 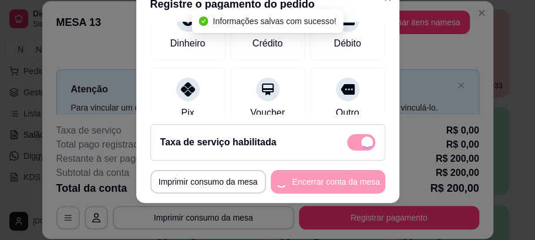 I want to click on div: Pix, so click(x=187, y=113).